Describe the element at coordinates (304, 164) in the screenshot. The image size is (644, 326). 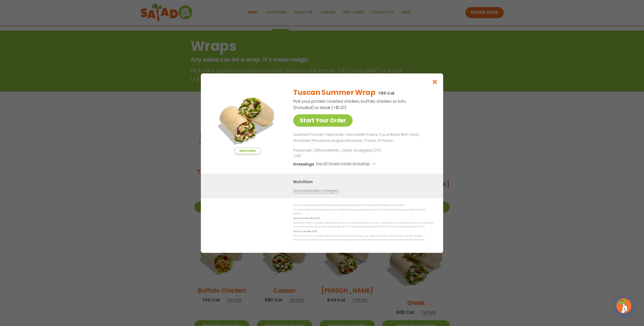
I see `h3: Dressings` at that location.